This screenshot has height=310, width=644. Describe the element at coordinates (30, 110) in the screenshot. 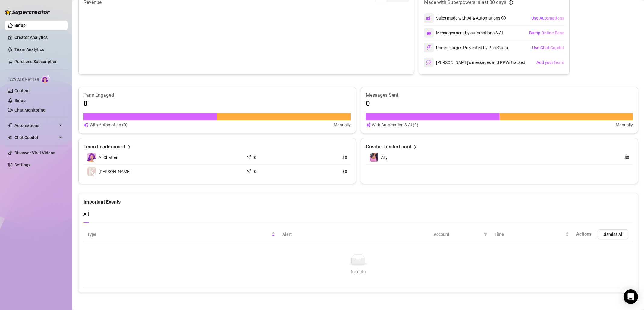

I see `a: Chat Monitoring` at that location.